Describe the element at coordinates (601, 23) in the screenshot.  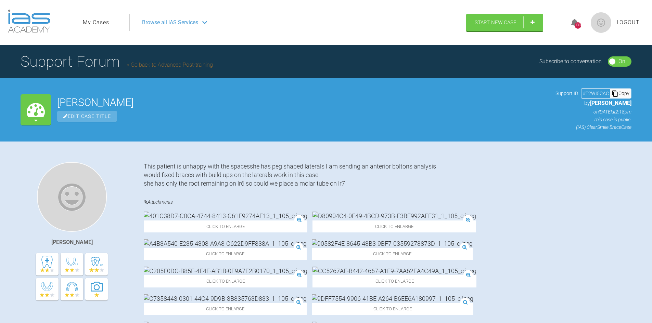
I see `img: profile.png` at that location.